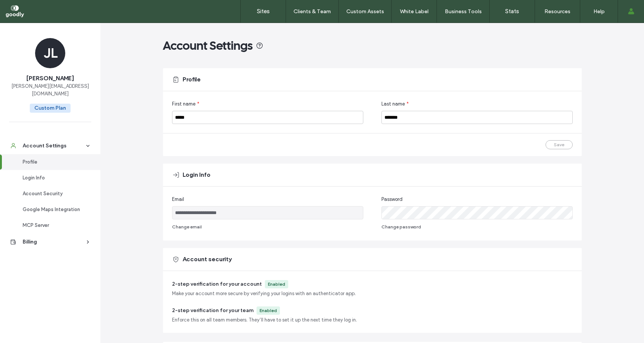 This screenshot has width=644, height=343. I want to click on span: Login Info, so click(197, 175).